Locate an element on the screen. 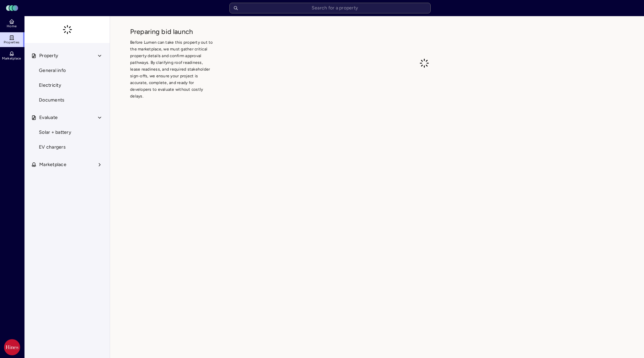  input: Search for a property is located at coordinates (330, 8).